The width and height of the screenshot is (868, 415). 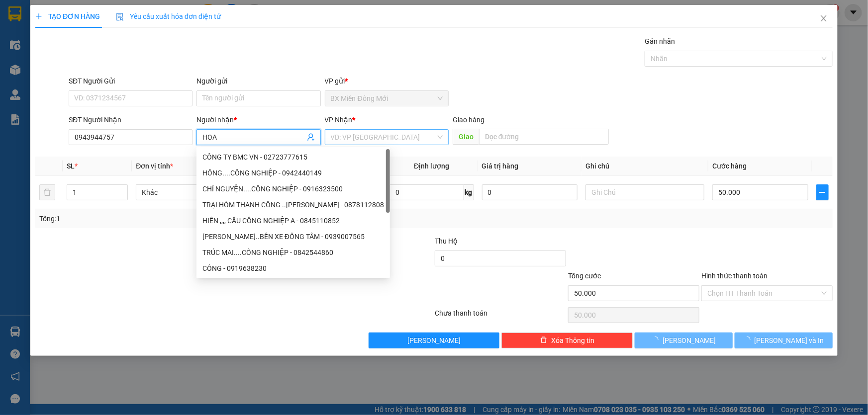 What do you see at coordinates (293, 236) in the screenshot?
I see `div: HUỲNH CÔNG TẤN..BẾN XE ĐỒNG TÂM - 0939007565` at bounding box center [293, 236].